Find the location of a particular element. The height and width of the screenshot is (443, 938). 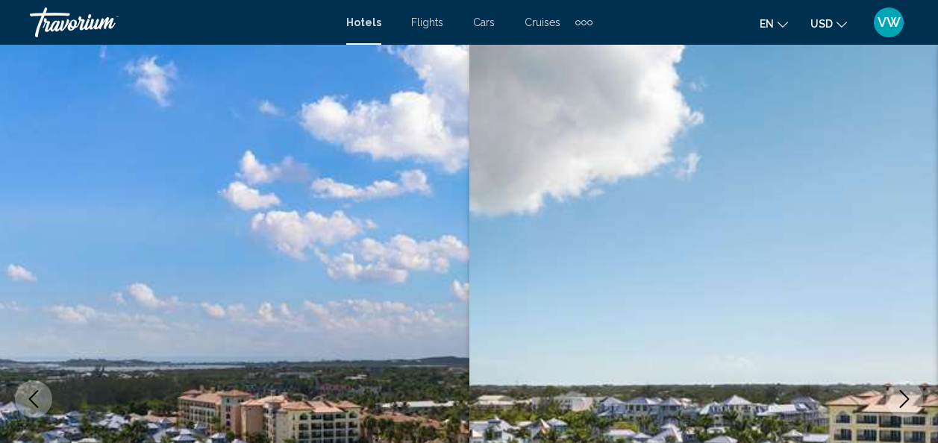

a: Travorium is located at coordinates (181, 22).